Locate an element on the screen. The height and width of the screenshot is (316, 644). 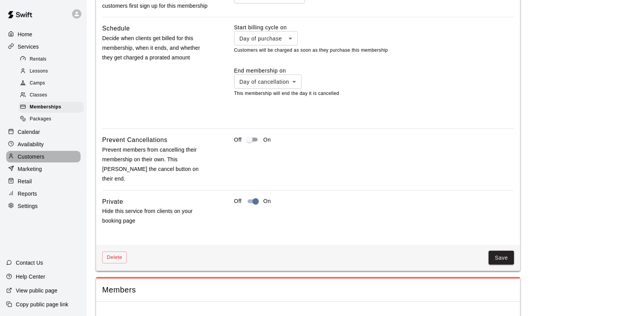
a: Rentals is located at coordinates (52, 59).